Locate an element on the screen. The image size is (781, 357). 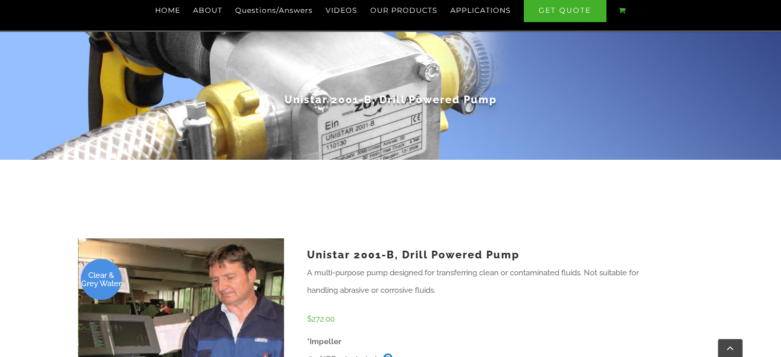
label: Impeller is located at coordinates (488, 341).